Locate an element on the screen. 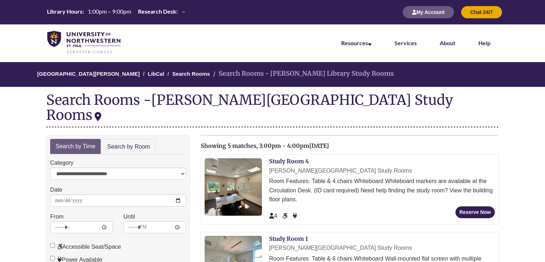 The width and height of the screenshot is (545, 262). span: 1:00pm – 9:00pm is located at coordinates (109, 11).